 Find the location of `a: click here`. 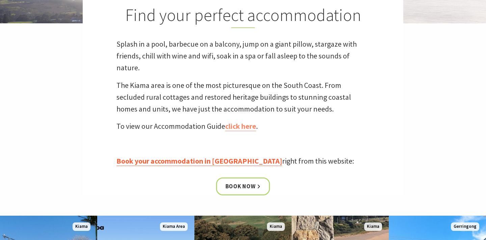

a: click here is located at coordinates (241, 126).